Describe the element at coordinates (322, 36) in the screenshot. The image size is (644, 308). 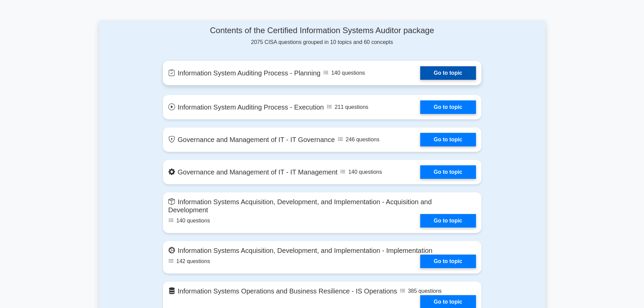
I see `div: 2075 CISA questions grouped in 10 topics and 60 concepts` at that location.